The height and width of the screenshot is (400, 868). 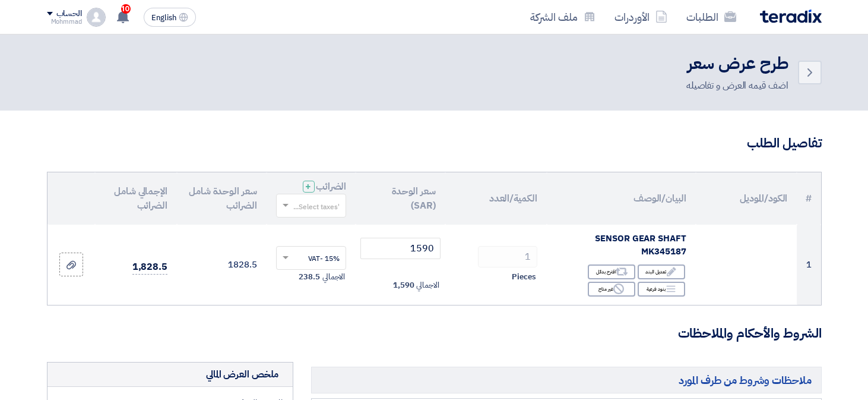 What do you see at coordinates (711, 17) in the screenshot?
I see `a: الطلبات` at bounding box center [711, 17].